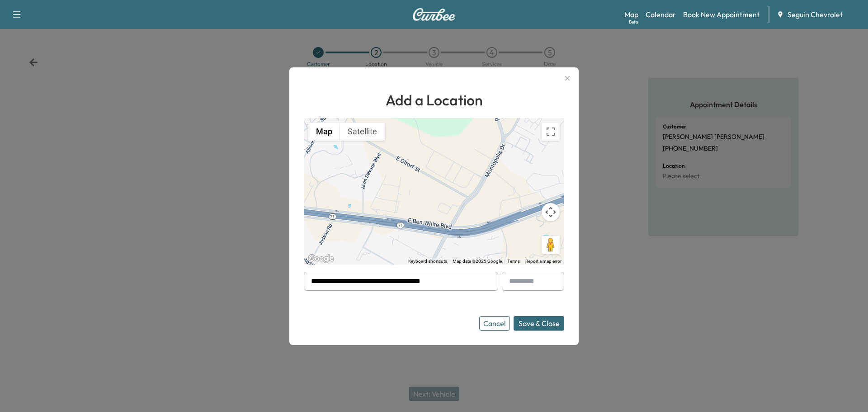 The image size is (868, 412). Describe the element at coordinates (494, 324) in the screenshot. I see `button: Cancel` at that location.